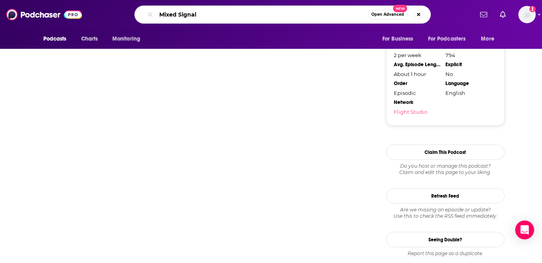 This screenshot has height=263, width=542. What do you see at coordinates (400, 8) in the screenshot?
I see `span: New` at bounding box center [400, 8].